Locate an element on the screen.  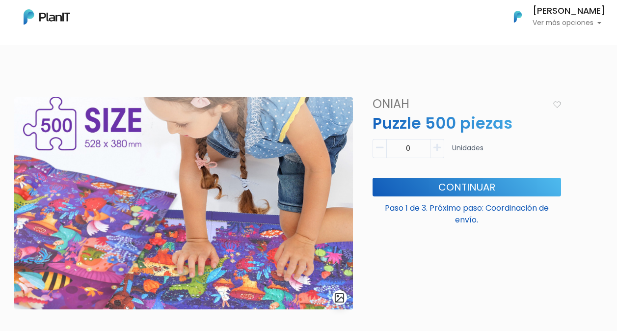
button: Continuar is located at coordinates (467, 187).